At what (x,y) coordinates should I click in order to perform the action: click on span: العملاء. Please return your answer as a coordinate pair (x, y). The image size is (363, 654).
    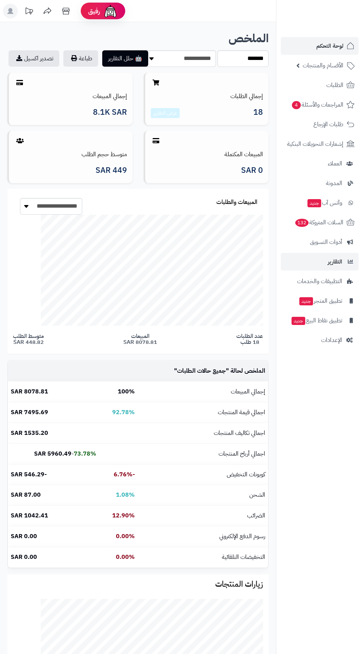
    Looking at the image, I should click on (335, 164).